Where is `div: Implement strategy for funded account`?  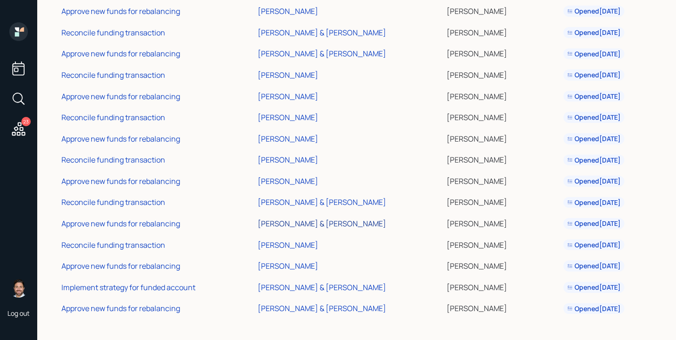
div: Implement strategy for funded account is located at coordinates (128, 287).